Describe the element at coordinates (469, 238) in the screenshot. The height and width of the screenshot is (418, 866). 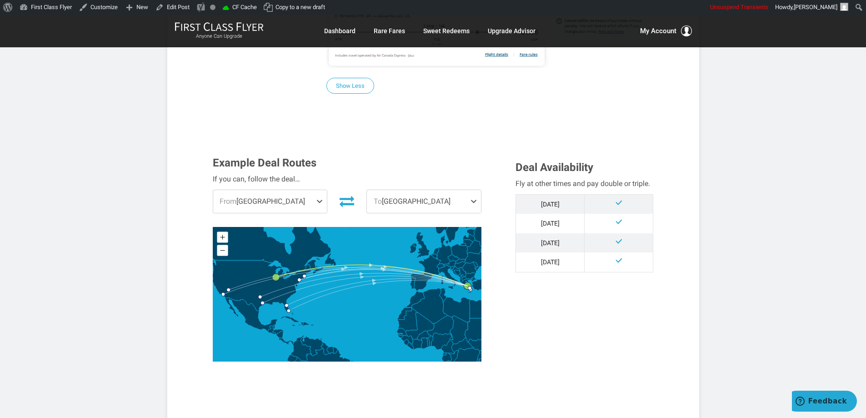
I see `path: Latvia` at that location.